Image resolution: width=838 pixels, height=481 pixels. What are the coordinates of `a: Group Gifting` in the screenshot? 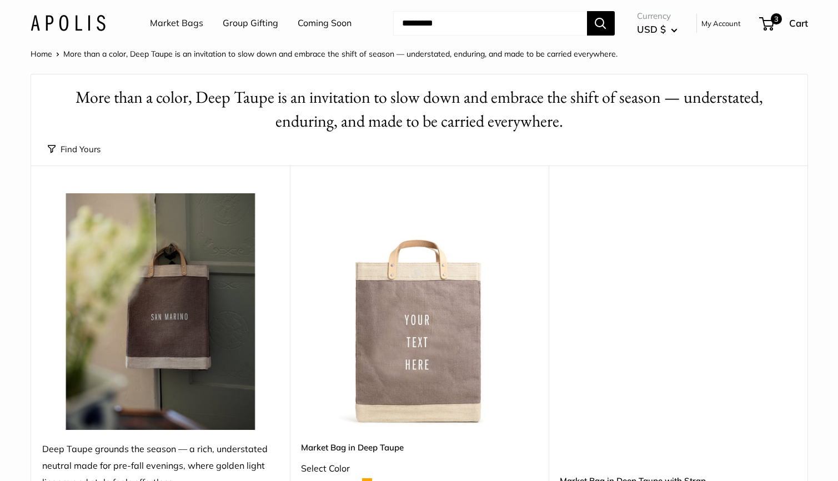 It's located at (251, 23).